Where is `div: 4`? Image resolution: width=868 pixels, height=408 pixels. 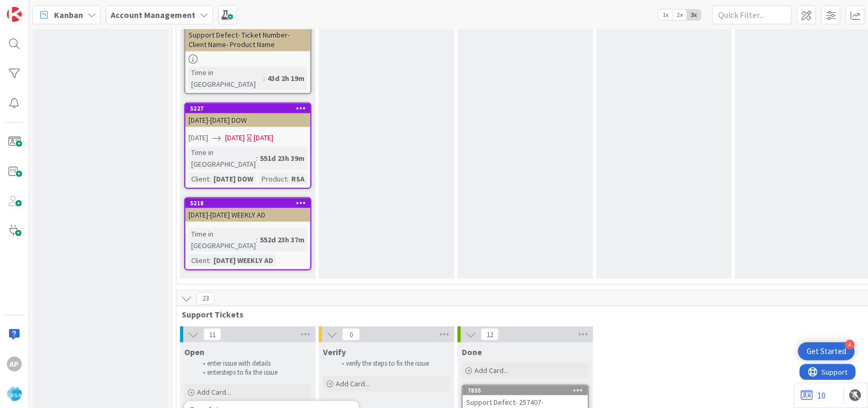 div: 4 is located at coordinates (850, 344).